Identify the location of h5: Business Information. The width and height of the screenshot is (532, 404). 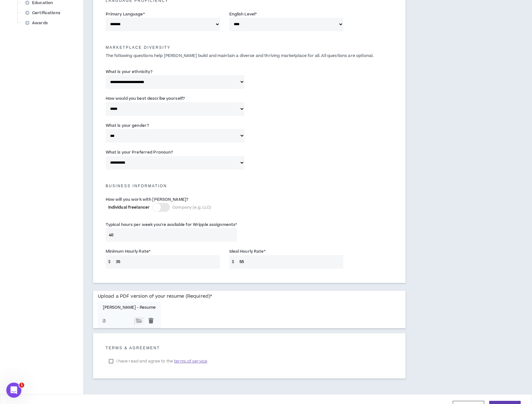
(249, 186).